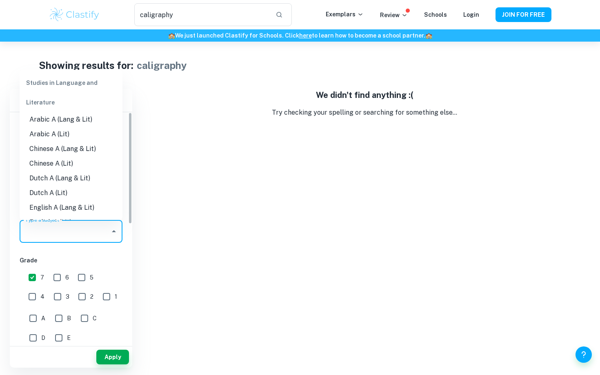 This screenshot has width=600, height=375. I want to click on span: 1, so click(116, 297).